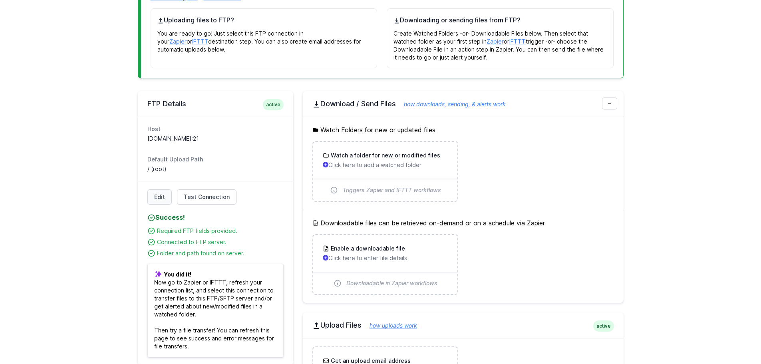 Image resolution: width=761 pixels, height=364 pixels. What do you see at coordinates (215, 217) in the screenshot?
I see `h4: Success!` at bounding box center [215, 217].